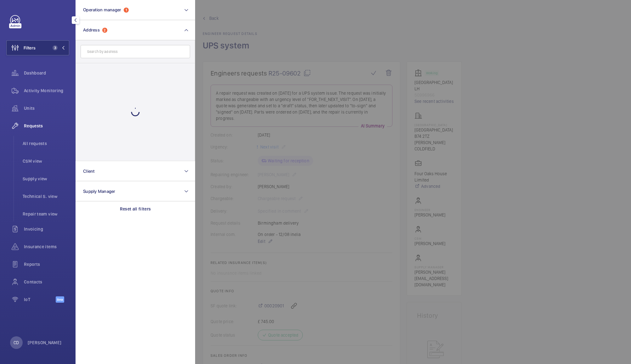 The width and height of the screenshot is (631, 364). What do you see at coordinates (47, 247) in the screenshot?
I see `span: Insurance items` at bounding box center [47, 247].